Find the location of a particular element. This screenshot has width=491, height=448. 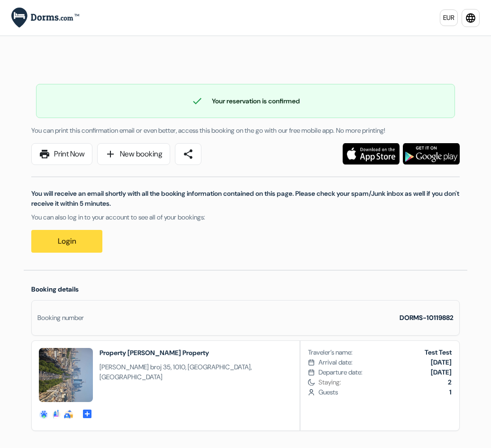

b: Test Test is located at coordinates (438, 352).